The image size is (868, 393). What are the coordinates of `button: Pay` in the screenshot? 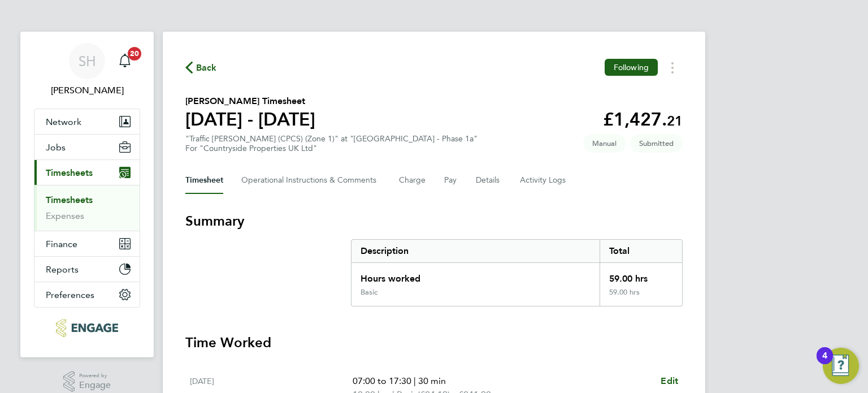 It's located at (451, 180).